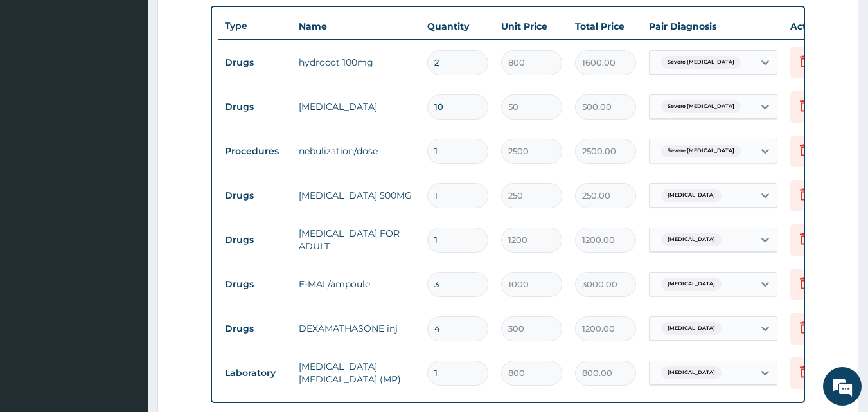  What do you see at coordinates (357, 62) in the screenshot?
I see `td: hydrocot 100mg` at bounding box center [357, 62].